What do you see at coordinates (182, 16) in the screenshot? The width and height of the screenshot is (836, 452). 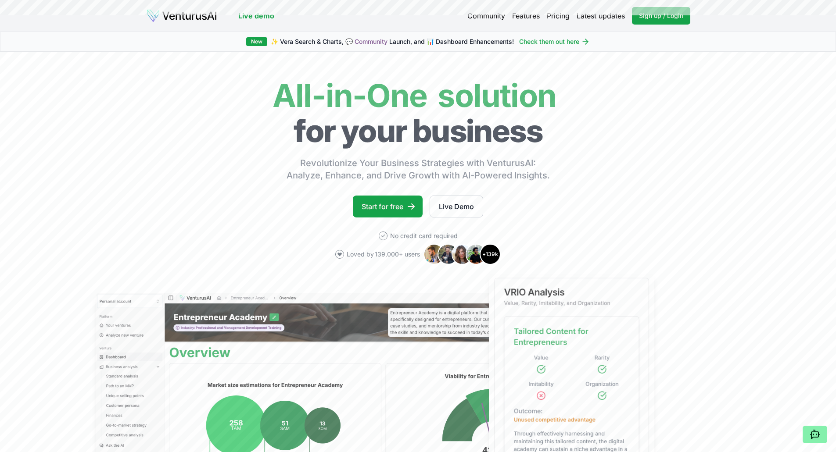 I see `img: logo` at bounding box center [182, 16].